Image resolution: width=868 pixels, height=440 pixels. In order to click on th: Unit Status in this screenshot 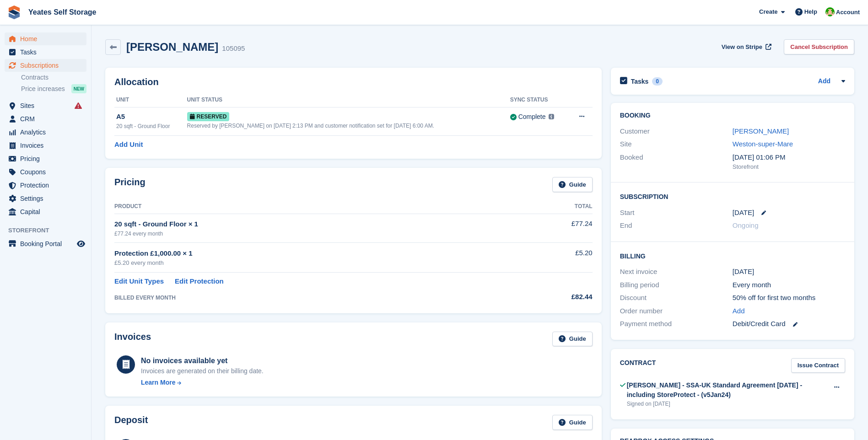, I will do `click(348, 100)`.